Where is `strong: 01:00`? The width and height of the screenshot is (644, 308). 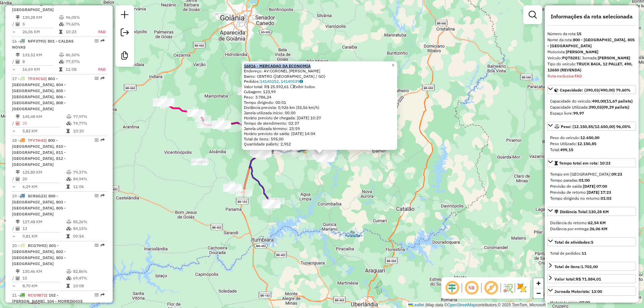 strong: 01:00 is located at coordinates (584, 180).